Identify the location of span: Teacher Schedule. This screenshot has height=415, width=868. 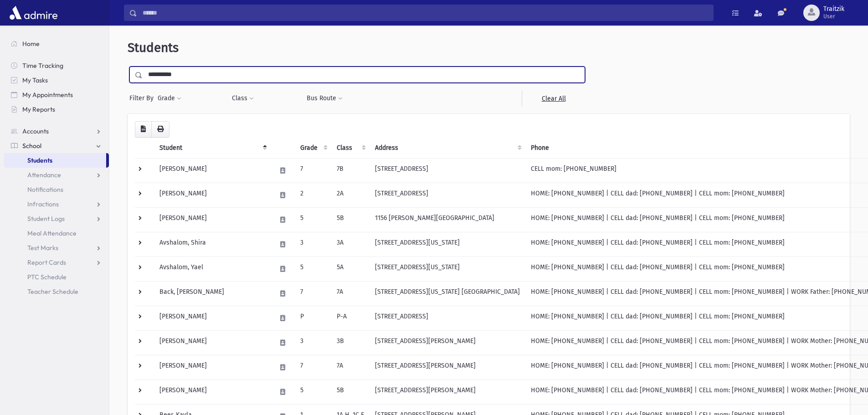
(53, 292).